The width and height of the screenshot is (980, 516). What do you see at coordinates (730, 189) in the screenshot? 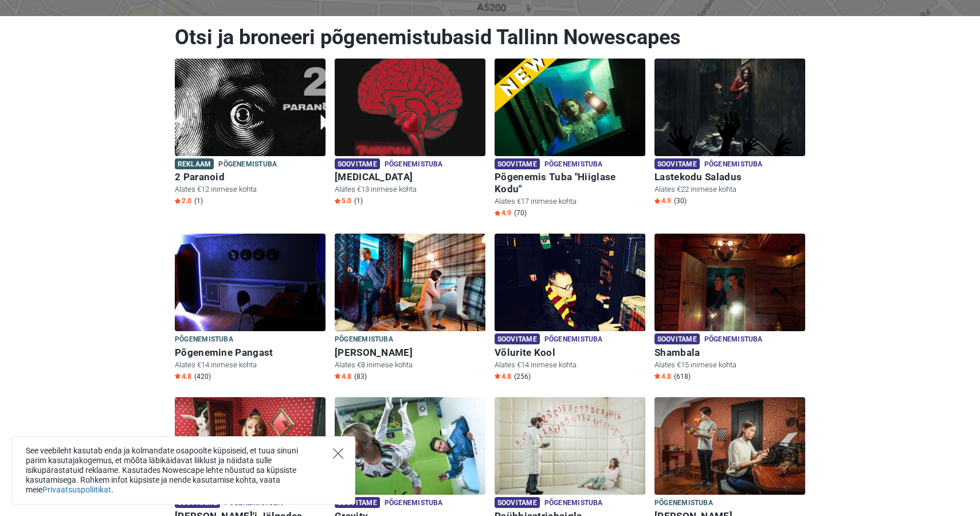
I see `p: Alates €22 inimese kohta` at bounding box center [730, 189].